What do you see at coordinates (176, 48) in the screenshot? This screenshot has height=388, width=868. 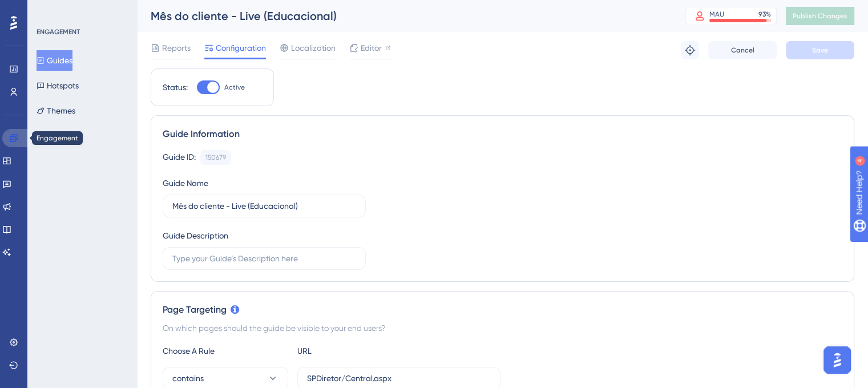 I see `span: Reports` at bounding box center [176, 48].